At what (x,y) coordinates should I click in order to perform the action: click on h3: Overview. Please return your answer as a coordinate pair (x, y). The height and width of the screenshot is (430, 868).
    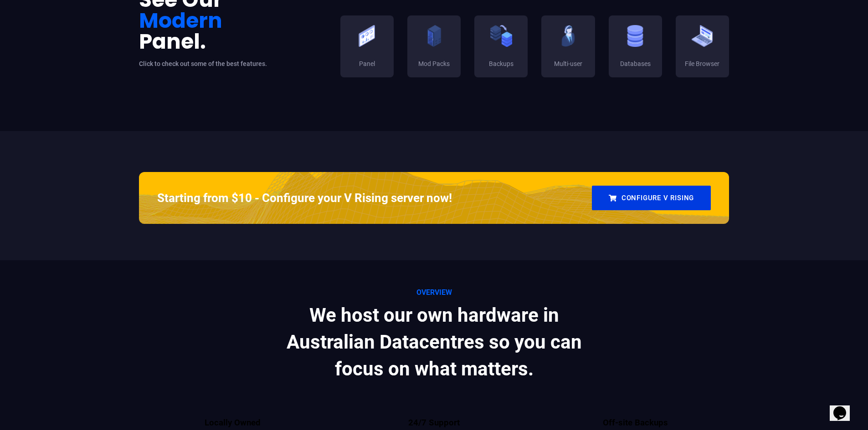
    Looking at the image, I should click on (434, 292).